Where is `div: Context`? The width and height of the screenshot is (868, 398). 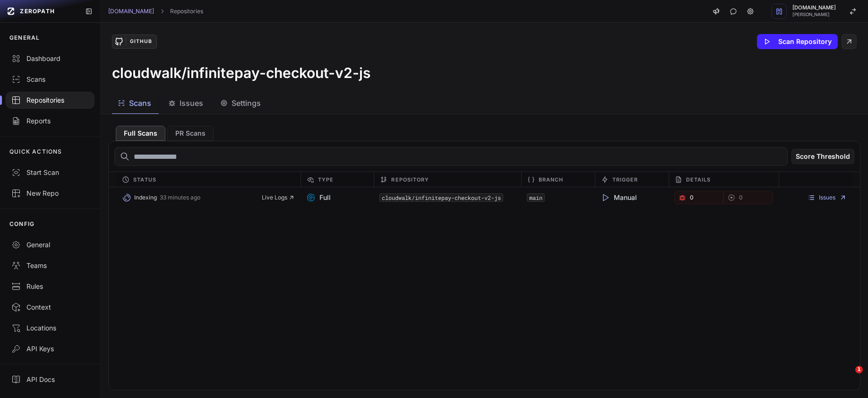
div: Context is located at coordinates (50, 308).